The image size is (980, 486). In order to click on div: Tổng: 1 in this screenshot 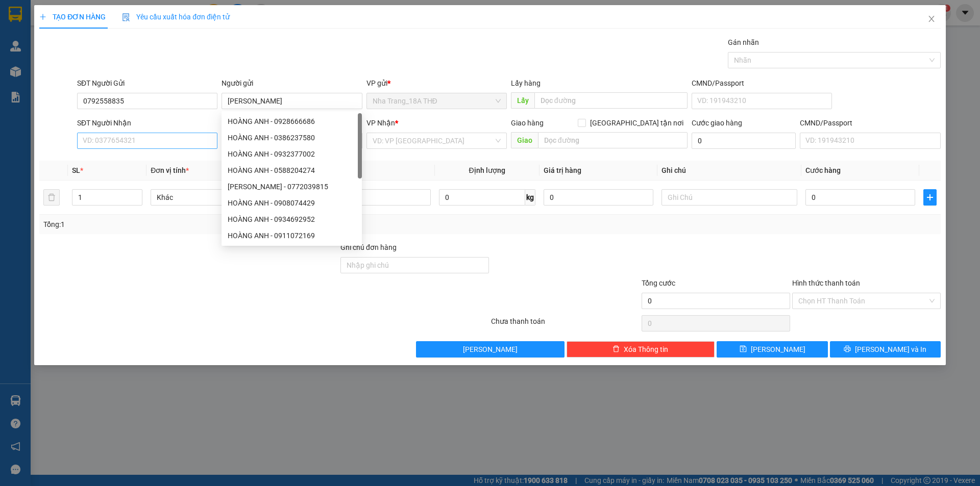, I will do `click(211, 224)`.